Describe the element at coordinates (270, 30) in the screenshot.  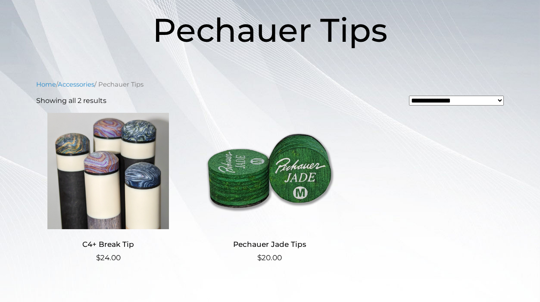
I see `span: Pechauer Tips` at that location.